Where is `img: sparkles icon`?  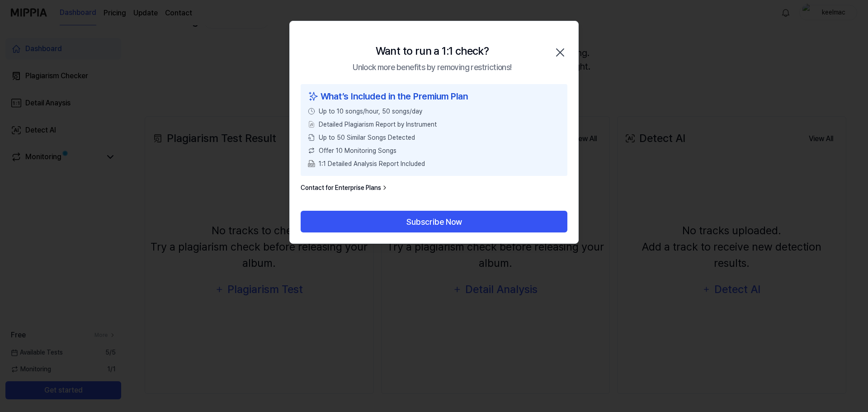
img: sparkles icon is located at coordinates (314, 96).